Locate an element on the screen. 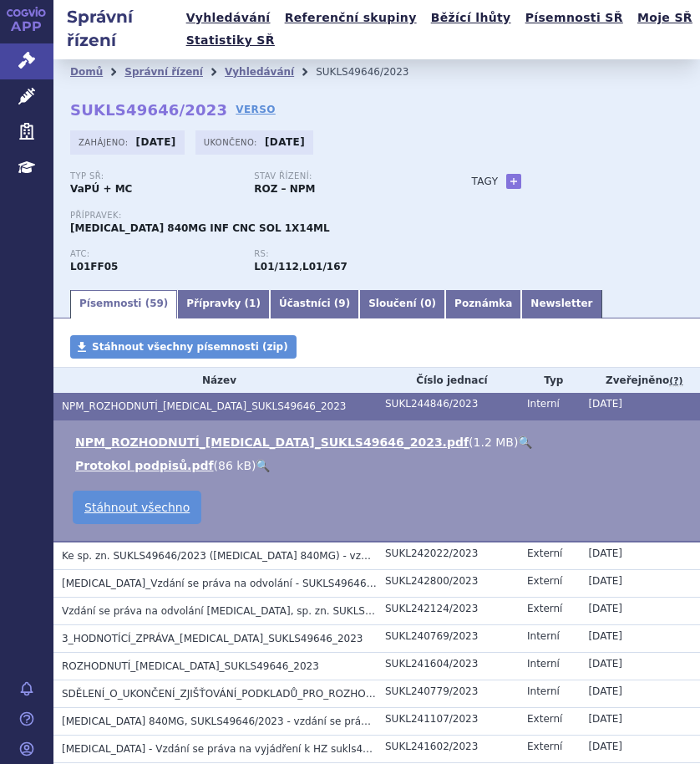  td: SUKL240769/2023 is located at coordinates (448, 638).